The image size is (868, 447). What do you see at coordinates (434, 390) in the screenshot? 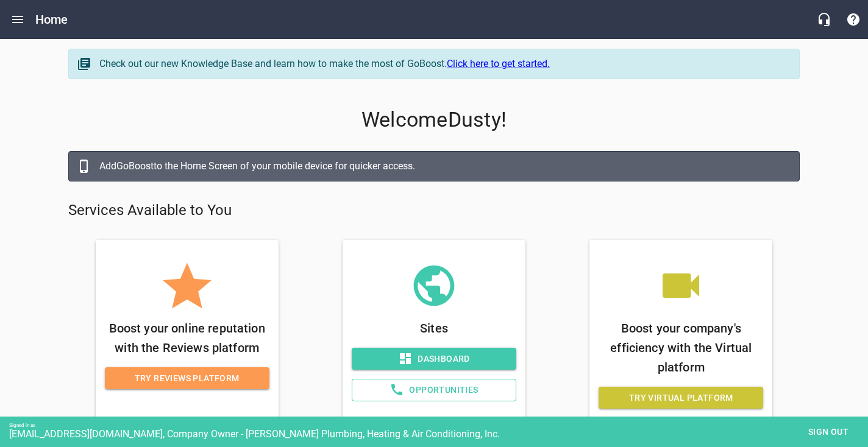
I see `span: Opportunities` at bounding box center [434, 390].